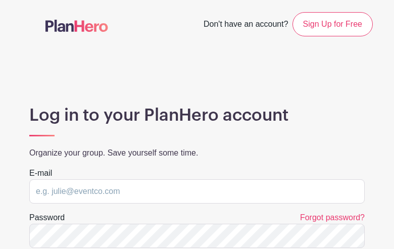  Describe the element at coordinates (197, 153) in the screenshot. I see `p: Organize your group. Save yourself some time.` at that location.